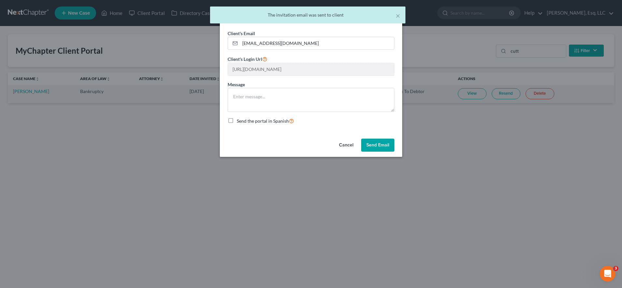 The width and height of the screenshot is (622, 288). What do you see at coordinates (247, 59) in the screenshot?
I see `label: Client's Login Url` at bounding box center [247, 59].